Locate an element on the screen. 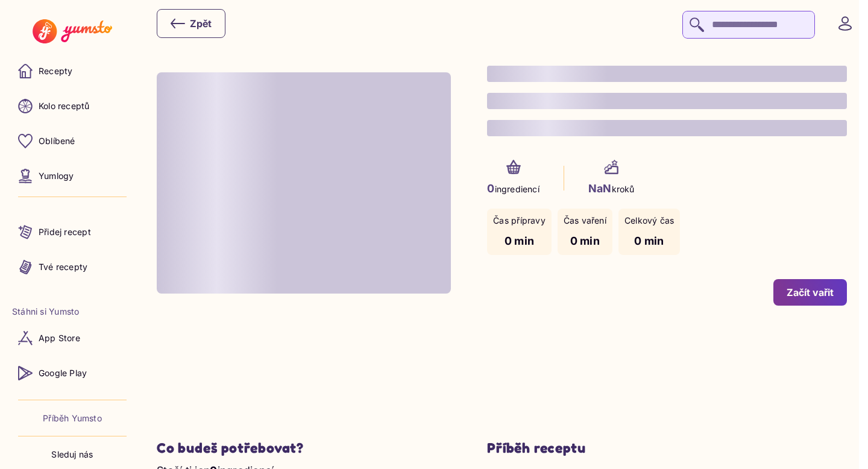  div: Začít vařit is located at coordinates (810, 292).